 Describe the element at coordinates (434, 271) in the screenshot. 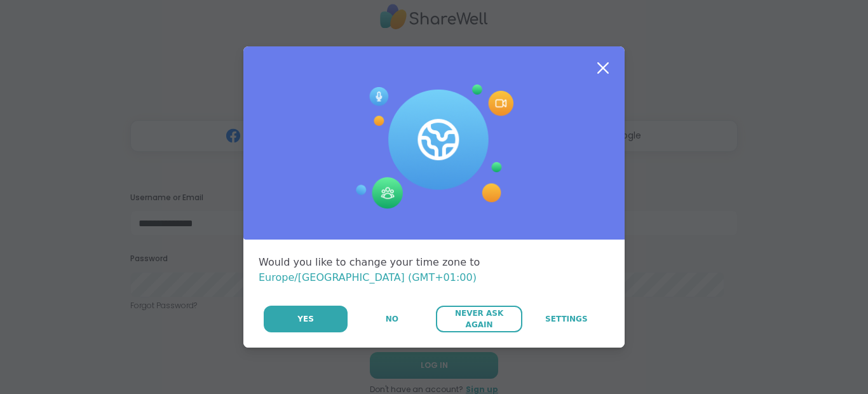

I see `div: Would you like to change your time zone to` at that location.